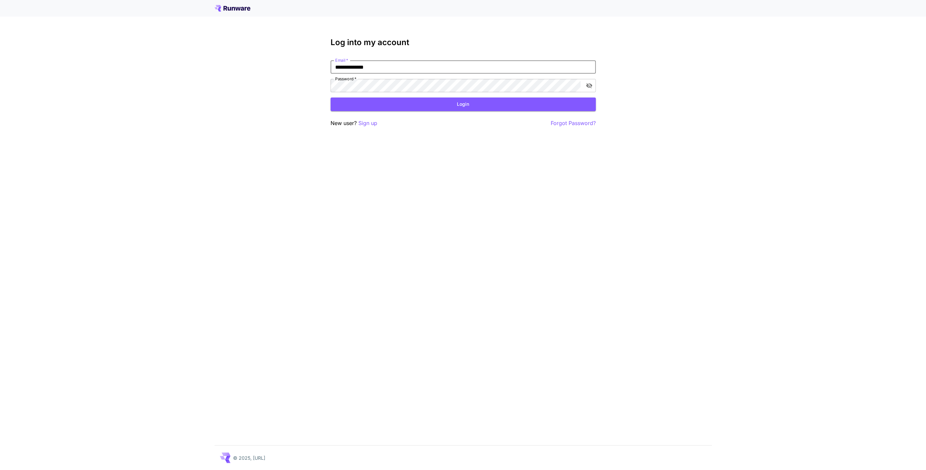 The height and width of the screenshot is (470, 926). What do you see at coordinates (463, 42) in the screenshot?
I see `h3: Log into my account` at bounding box center [463, 42].